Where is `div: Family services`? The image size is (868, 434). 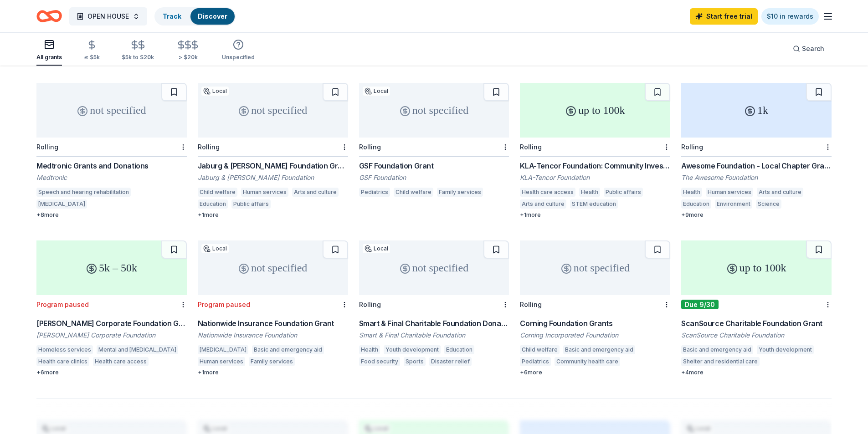 div: Family services is located at coordinates (272, 362).